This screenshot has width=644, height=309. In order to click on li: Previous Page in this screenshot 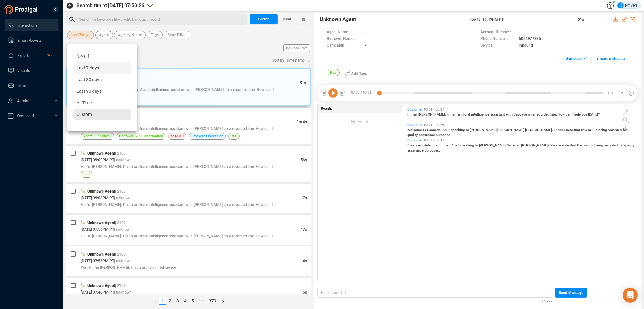, I will do `click(155, 301)`.